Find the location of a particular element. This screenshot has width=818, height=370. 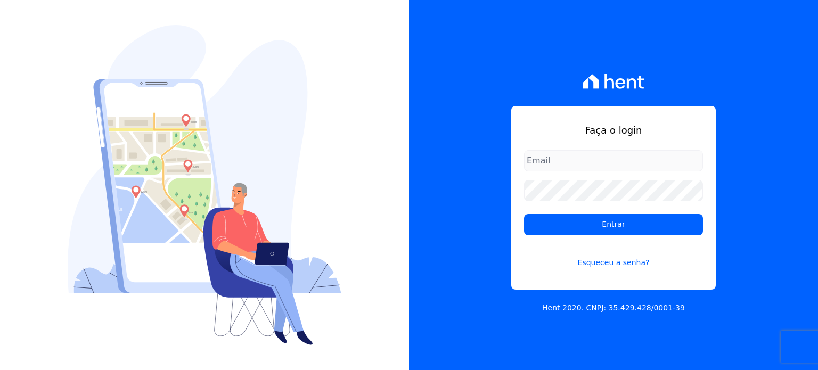

img: Login is located at coordinates (205, 185).